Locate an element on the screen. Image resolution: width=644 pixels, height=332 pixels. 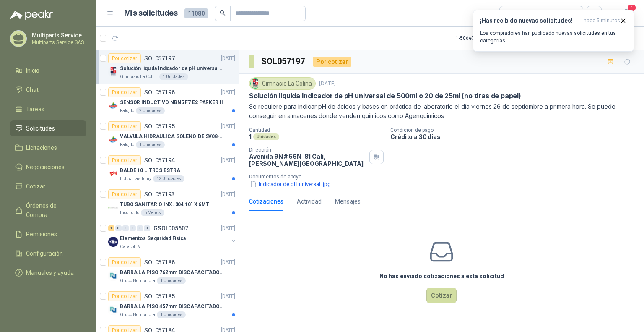
p: BALDE 10 LITROS ESTRA is located at coordinates (150, 170).